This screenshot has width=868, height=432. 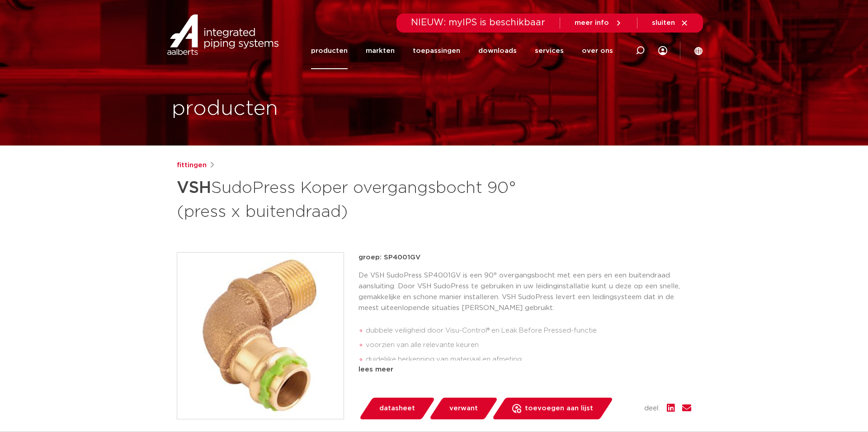 What do you see at coordinates (380, 51) in the screenshot?
I see `a: markten` at bounding box center [380, 51].